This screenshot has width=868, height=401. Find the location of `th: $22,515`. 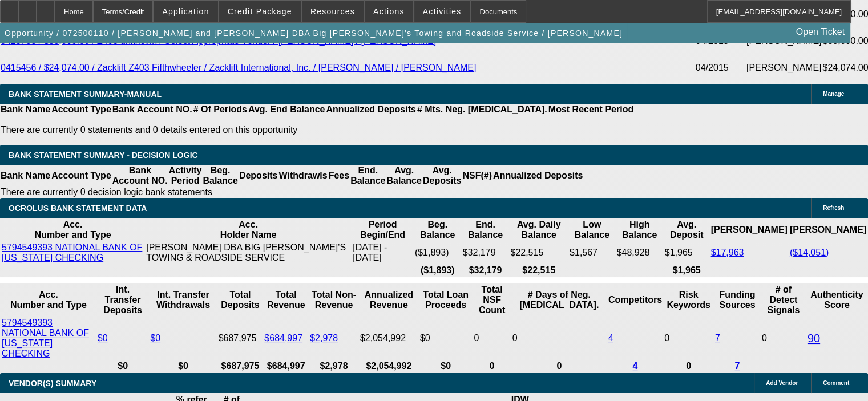

th: $22,515 is located at coordinates (538, 271).